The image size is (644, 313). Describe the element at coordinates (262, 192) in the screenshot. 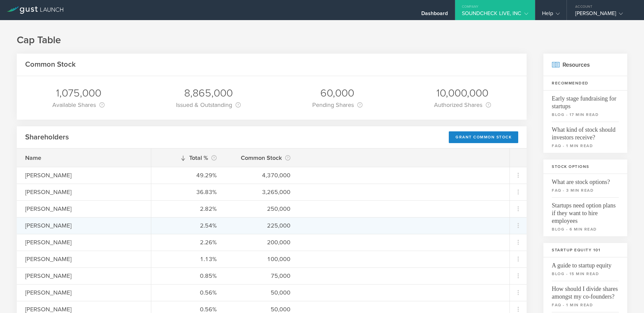

I see `div: 3,265,000` at that location.